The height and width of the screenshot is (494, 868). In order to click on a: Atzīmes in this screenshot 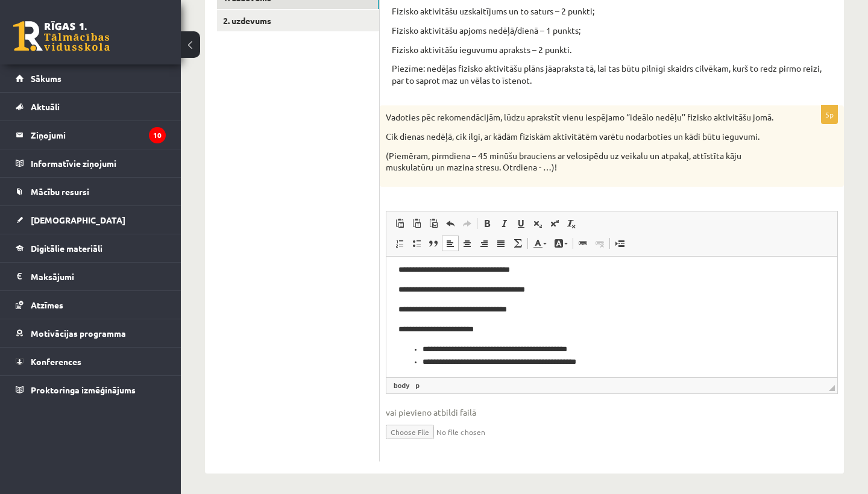, I will do `click(91, 305)`.